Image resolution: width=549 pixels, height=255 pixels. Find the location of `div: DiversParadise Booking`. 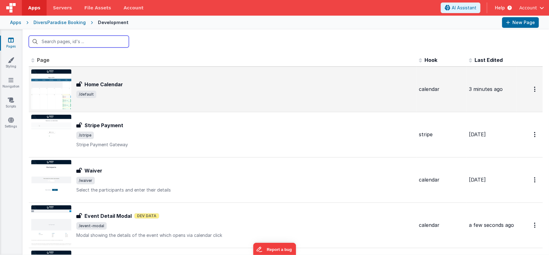

div: DiversParadise Booking is located at coordinates (59, 23).